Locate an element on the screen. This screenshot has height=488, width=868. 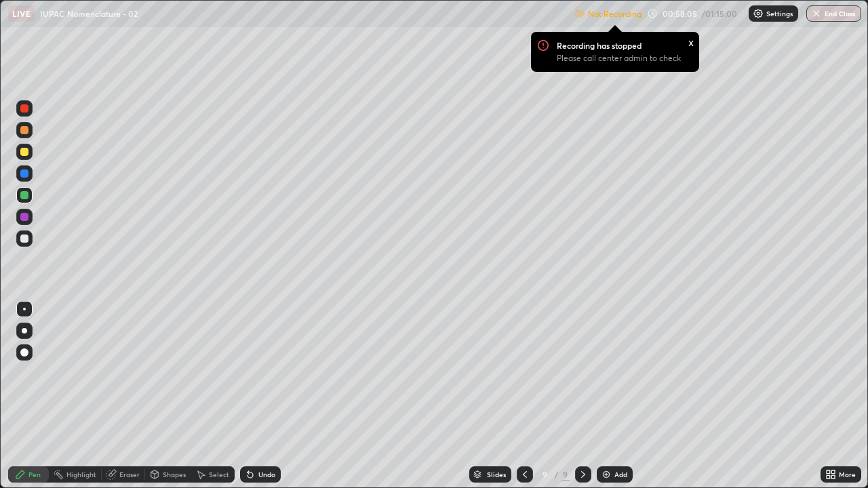
p: Recording has stopped is located at coordinates (599, 45).